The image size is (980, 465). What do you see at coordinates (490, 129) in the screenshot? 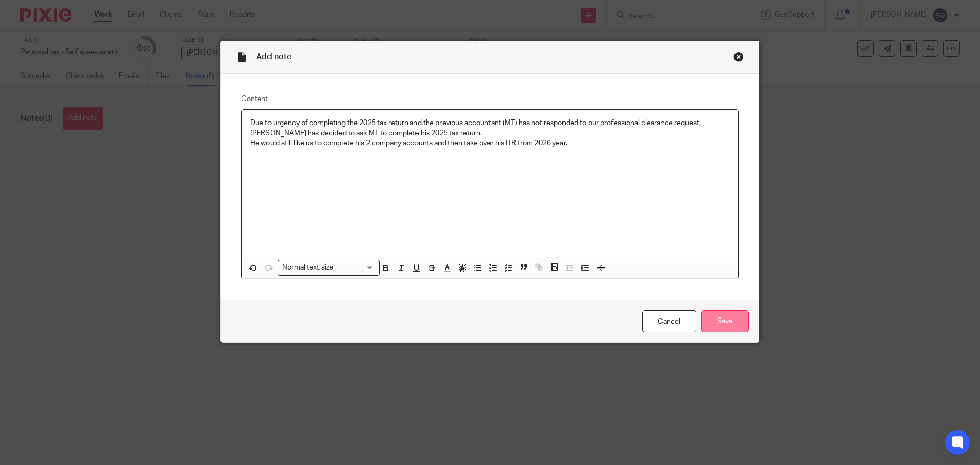
I see `p: Due to urgency of completing the 2025 tax return and the previous accountant (MT) has not respond...` at bounding box center [490, 129].